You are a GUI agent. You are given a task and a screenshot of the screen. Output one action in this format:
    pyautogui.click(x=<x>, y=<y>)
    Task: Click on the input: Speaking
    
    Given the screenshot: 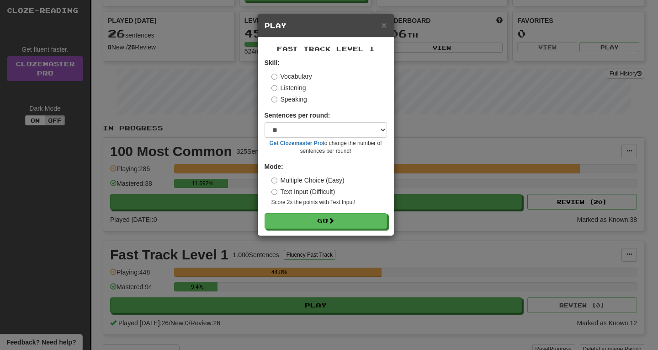 What is the action you would take?
    pyautogui.click(x=274, y=99)
    